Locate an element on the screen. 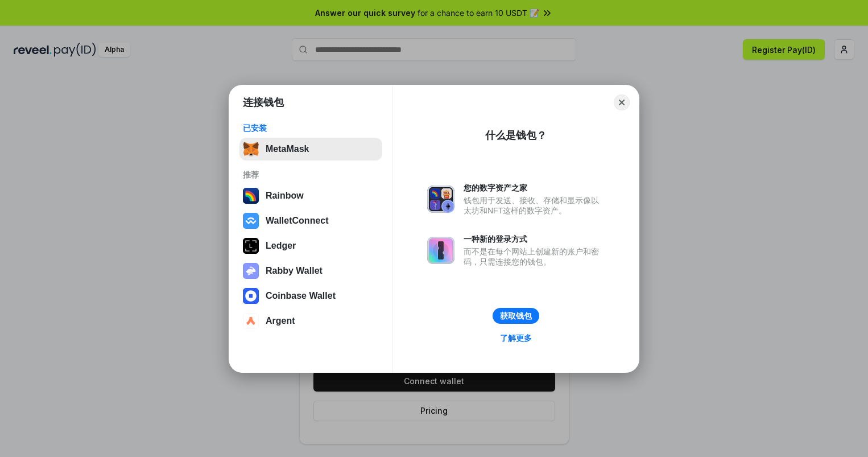 This screenshot has height=457, width=868. div: 一种新的登录方式 is located at coordinates (534, 240).